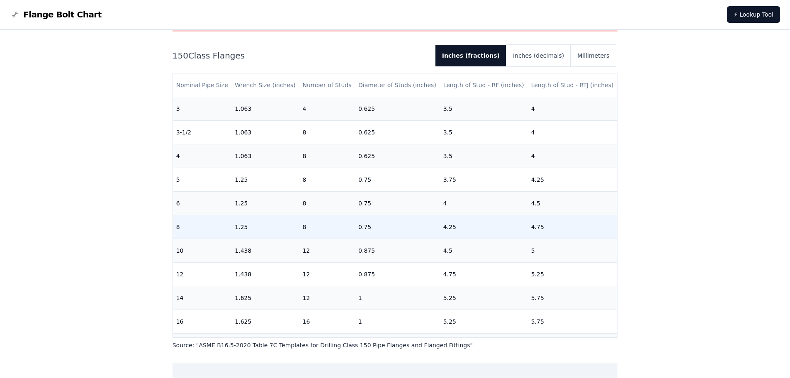  I want to click on a: ⚡ Lookup Tool, so click(754, 15).